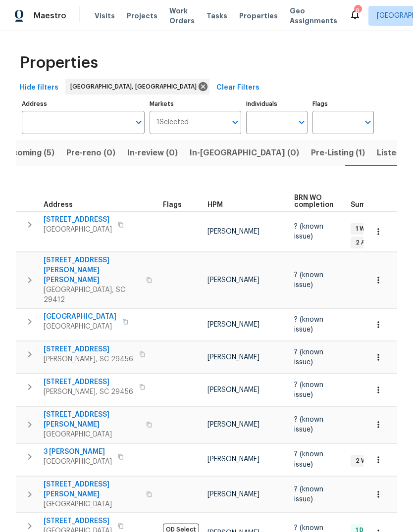  I want to click on span: Tasks, so click(217, 16).